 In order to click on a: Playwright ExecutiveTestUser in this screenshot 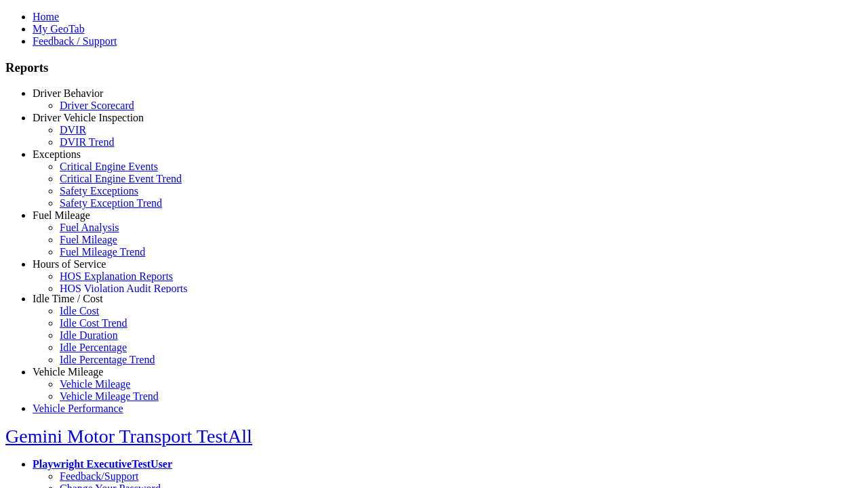, I will do `click(102, 464)`.